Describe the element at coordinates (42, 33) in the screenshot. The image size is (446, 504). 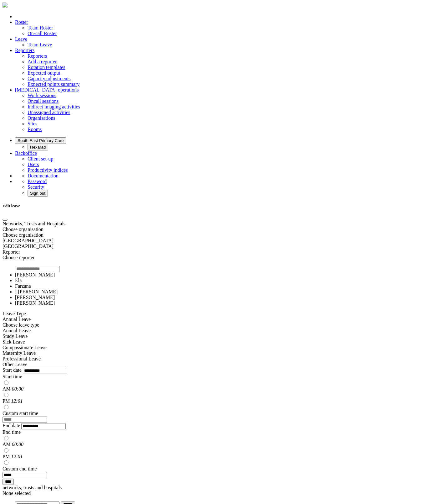
I see `a: On-call Roster` at that location.